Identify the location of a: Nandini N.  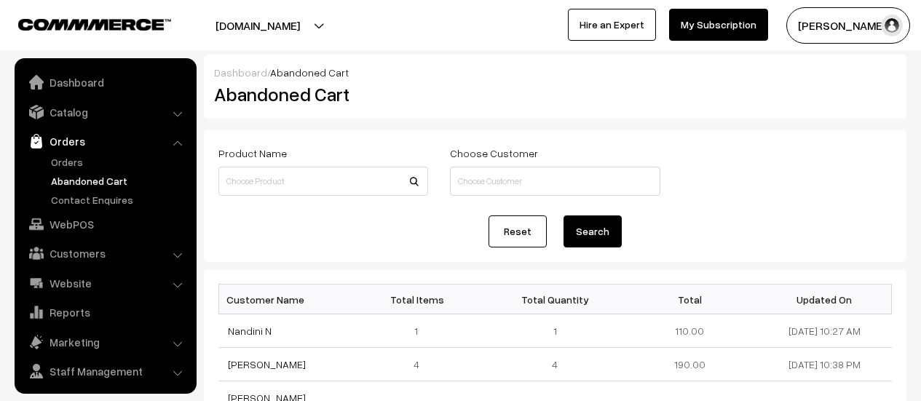
(250, 331).